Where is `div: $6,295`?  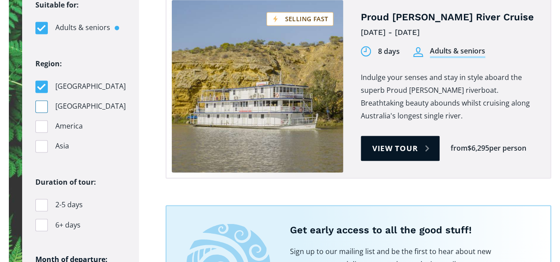 div: $6,295 is located at coordinates (478, 148).